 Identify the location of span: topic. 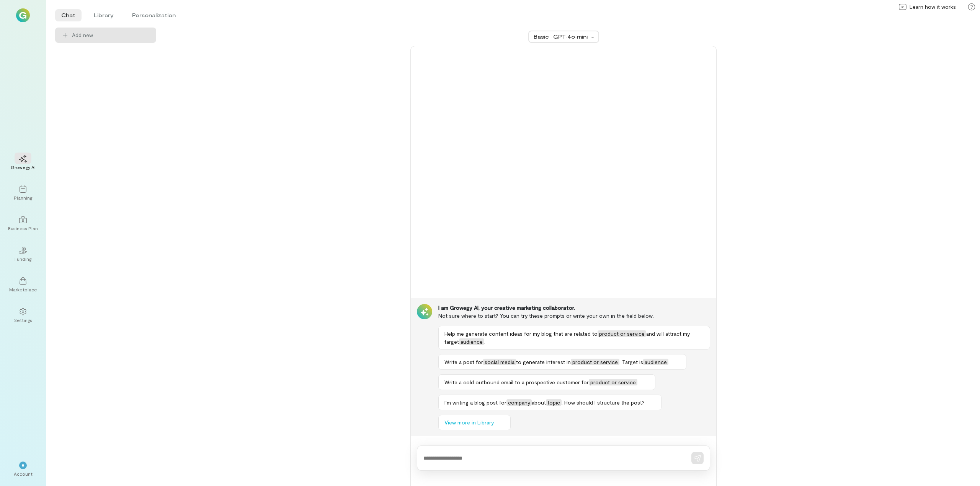
(554, 403).